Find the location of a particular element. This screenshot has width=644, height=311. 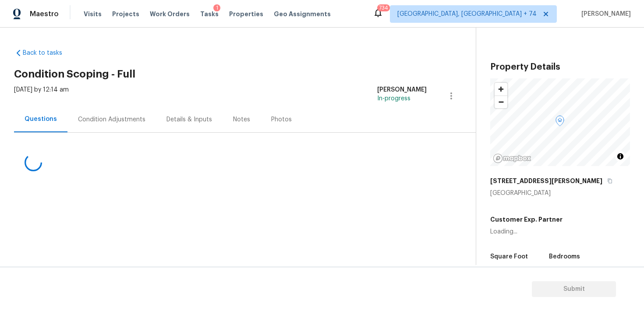

div: Condition Adjustments is located at coordinates (112, 120).